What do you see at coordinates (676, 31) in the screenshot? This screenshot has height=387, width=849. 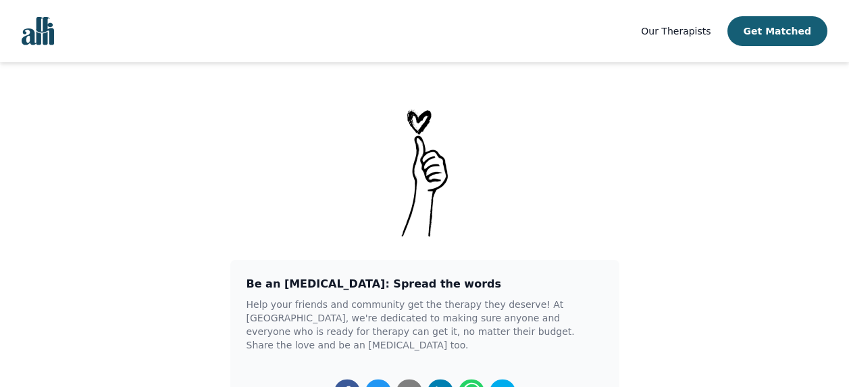 I see `a: Our Therapists` at bounding box center [676, 31].